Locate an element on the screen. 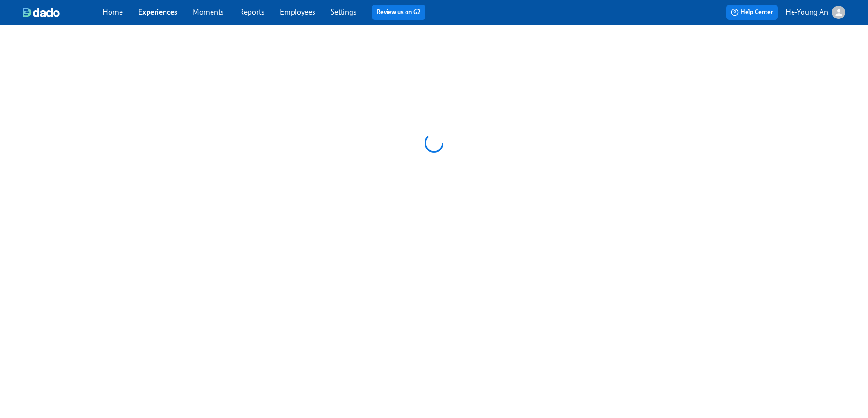 Image resolution: width=868 pixels, height=418 pixels. a: Review us on G2 is located at coordinates (398, 12).